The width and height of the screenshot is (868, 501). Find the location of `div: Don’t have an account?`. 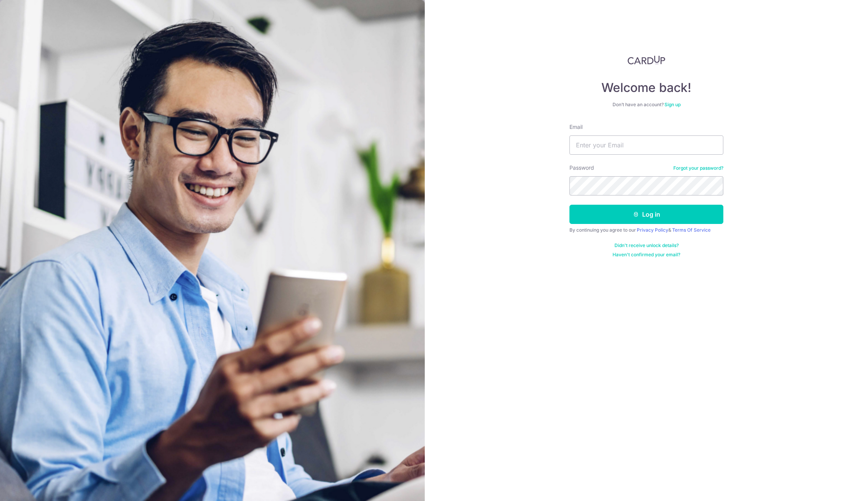

div: Don’t have an account? is located at coordinates (647, 105).